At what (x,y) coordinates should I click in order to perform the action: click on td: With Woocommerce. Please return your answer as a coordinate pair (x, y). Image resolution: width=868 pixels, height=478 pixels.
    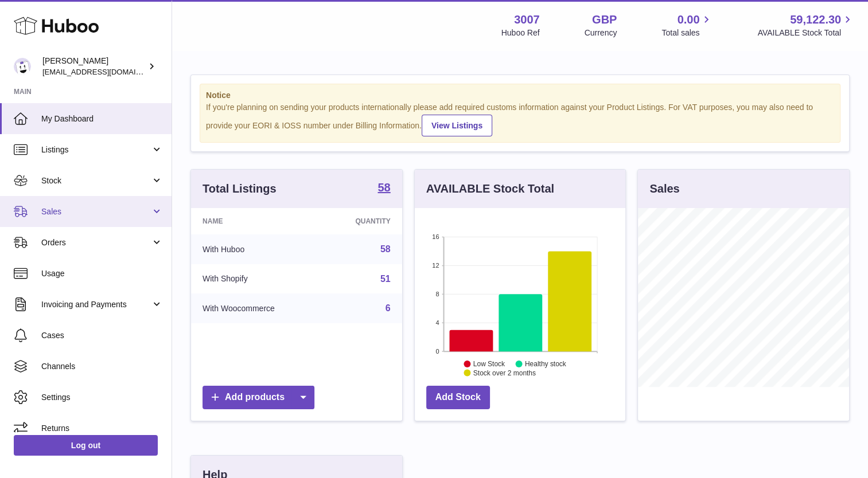
    Looking at the image, I should click on (257, 308).